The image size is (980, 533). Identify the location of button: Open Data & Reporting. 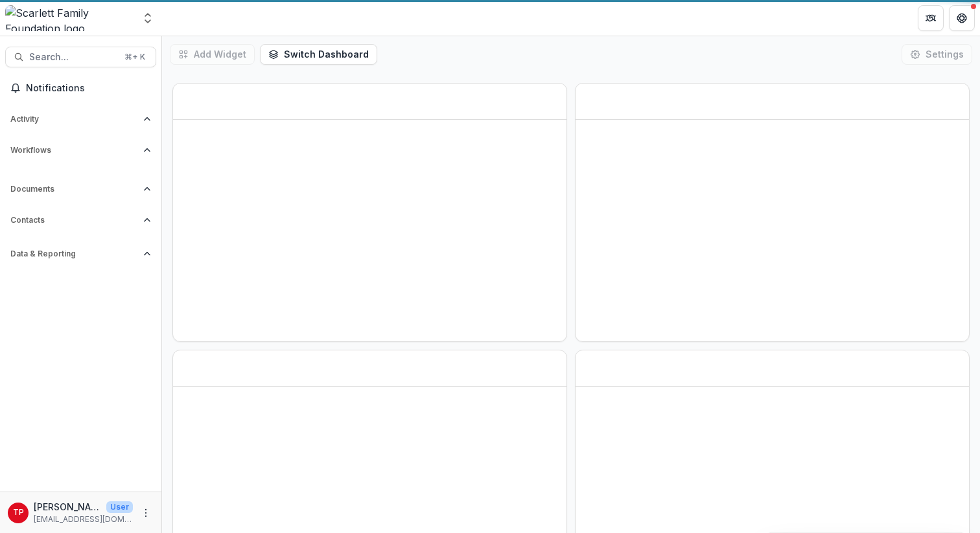
(80, 254).